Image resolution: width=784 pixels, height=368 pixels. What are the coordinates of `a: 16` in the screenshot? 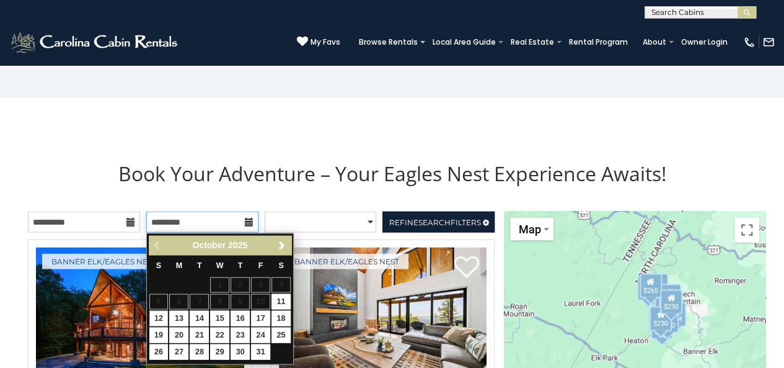 It's located at (240, 317).